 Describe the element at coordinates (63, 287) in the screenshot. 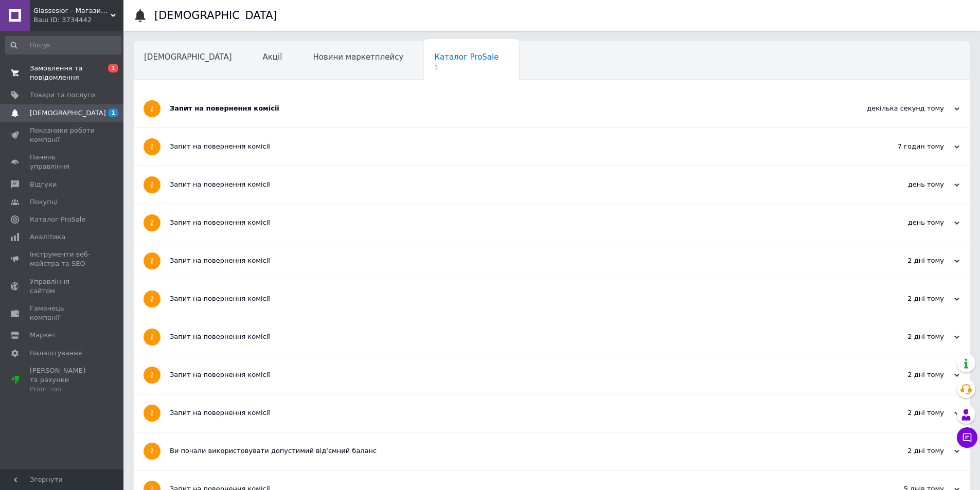

I see `span: Управління сайтом` at that location.